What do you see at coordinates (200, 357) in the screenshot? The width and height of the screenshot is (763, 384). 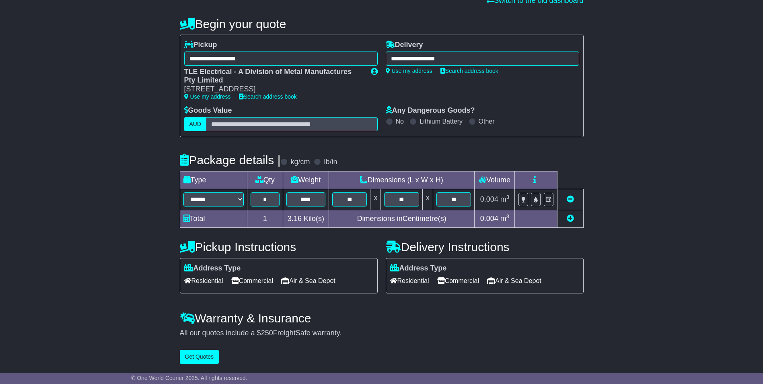 I see `button: Get Quotes` at bounding box center [200, 357].